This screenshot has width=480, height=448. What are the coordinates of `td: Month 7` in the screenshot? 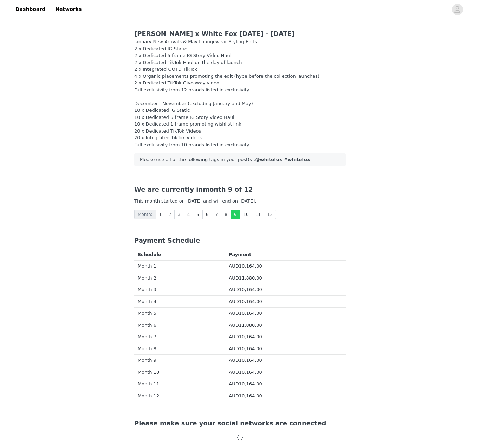 It's located at (180, 337).